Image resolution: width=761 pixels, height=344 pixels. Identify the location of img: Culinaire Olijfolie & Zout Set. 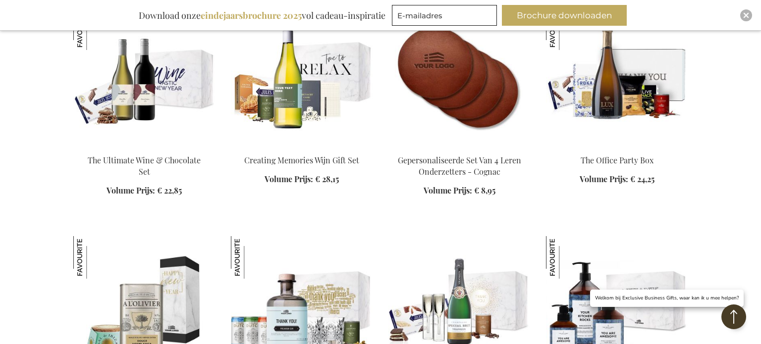
(95, 258).